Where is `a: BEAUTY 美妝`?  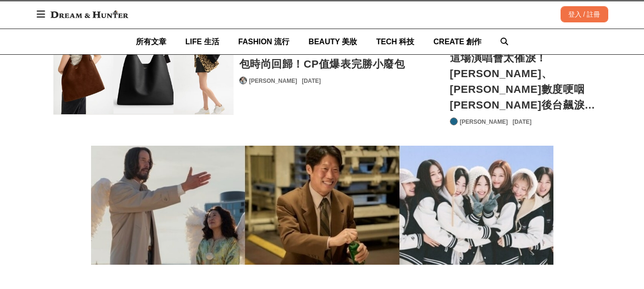
a: BEAUTY 美妝 is located at coordinates (333, 41).